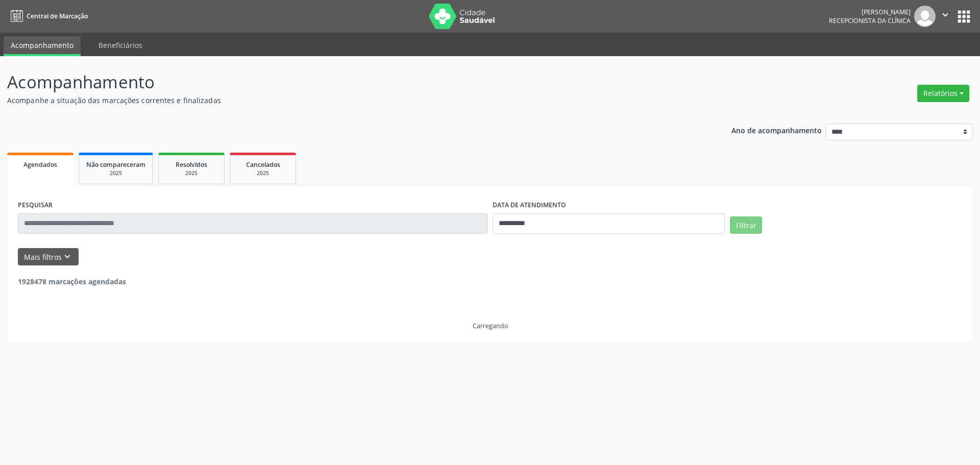 This screenshot has height=465, width=980. What do you see at coordinates (40, 164) in the screenshot?
I see `span: Agendados` at bounding box center [40, 164].